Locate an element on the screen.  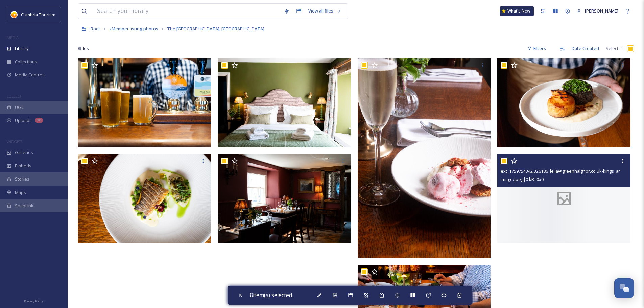
input: Search your library is located at coordinates (187, 11).